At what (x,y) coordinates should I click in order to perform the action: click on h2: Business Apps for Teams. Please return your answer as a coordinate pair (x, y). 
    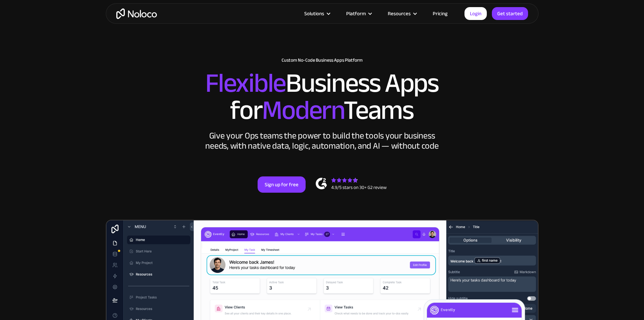
    Looking at the image, I should click on (322, 97).